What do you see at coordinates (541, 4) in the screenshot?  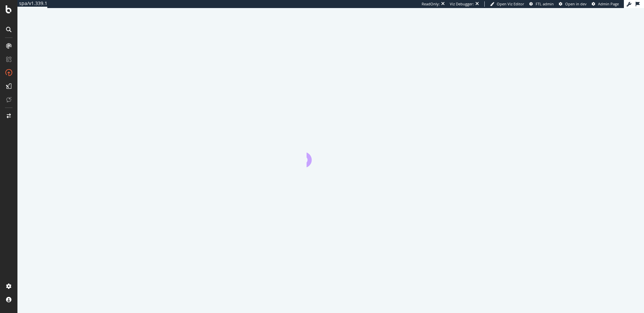 I see `a: FTL admin` at bounding box center [541, 4].